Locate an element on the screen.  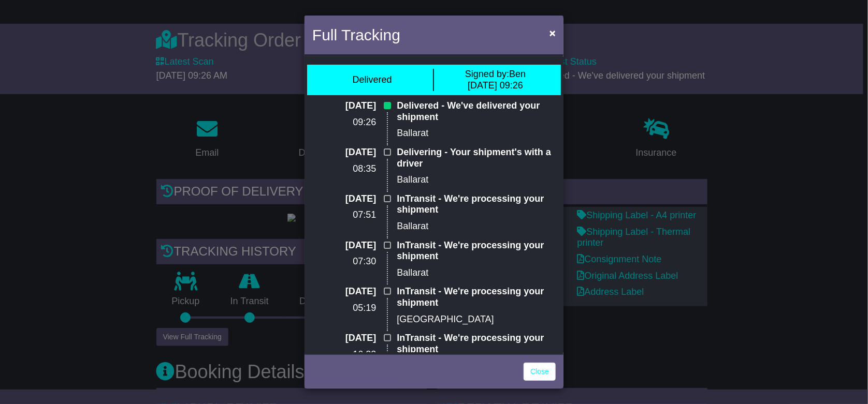
p: 16:23 is located at coordinates (344, 355).